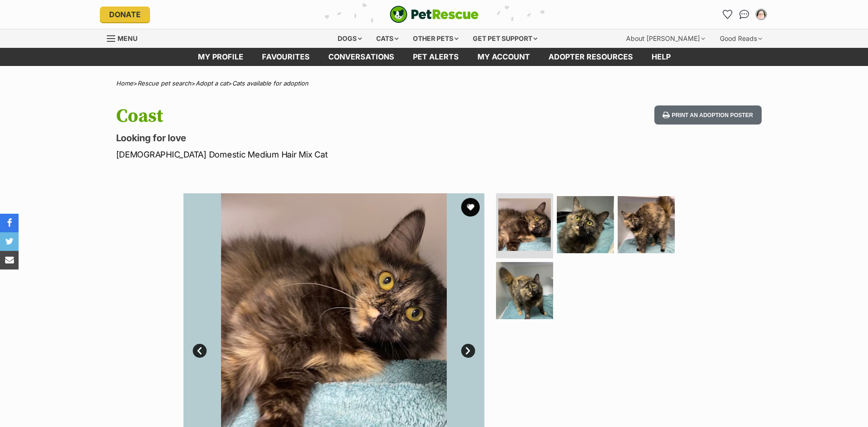 The width and height of the screenshot is (868, 427). I want to click on a: My profile, so click(220, 56).